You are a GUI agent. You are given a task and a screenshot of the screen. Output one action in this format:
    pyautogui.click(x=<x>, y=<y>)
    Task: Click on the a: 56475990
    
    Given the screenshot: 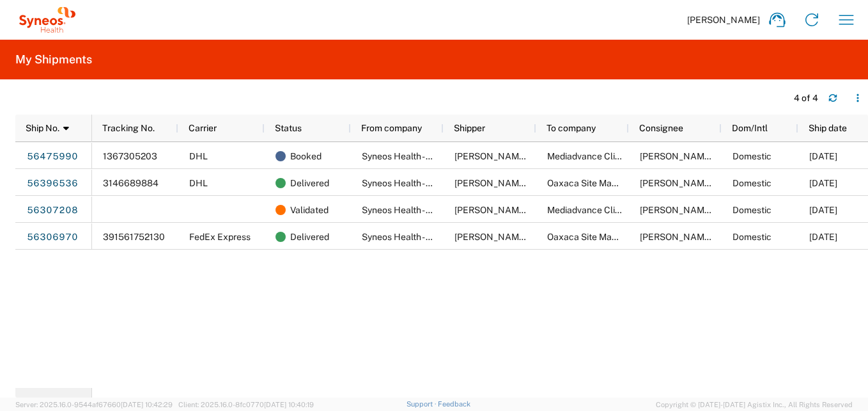 What is the action you would take?
    pyautogui.click(x=53, y=157)
    